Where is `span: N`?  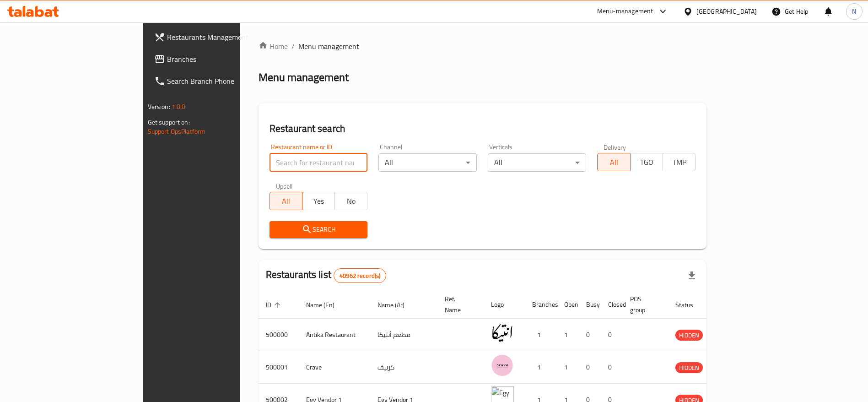 span: N is located at coordinates (854, 11).